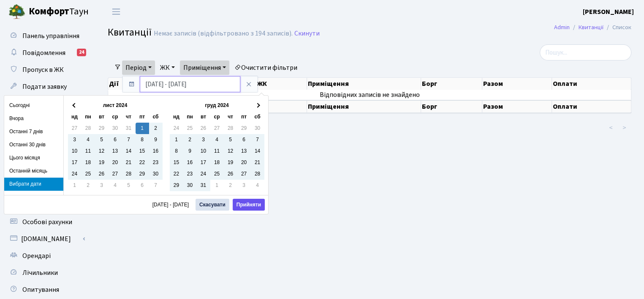 This screenshot has width=644, height=299. Describe the element at coordinates (82, 52) in the screenshot. I see `div: 24` at that location.